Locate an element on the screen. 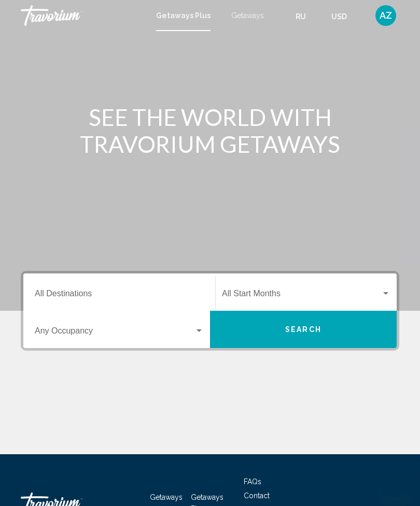 The image size is (420, 506). span: Getaways Plus is located at coordinates (183, 15).